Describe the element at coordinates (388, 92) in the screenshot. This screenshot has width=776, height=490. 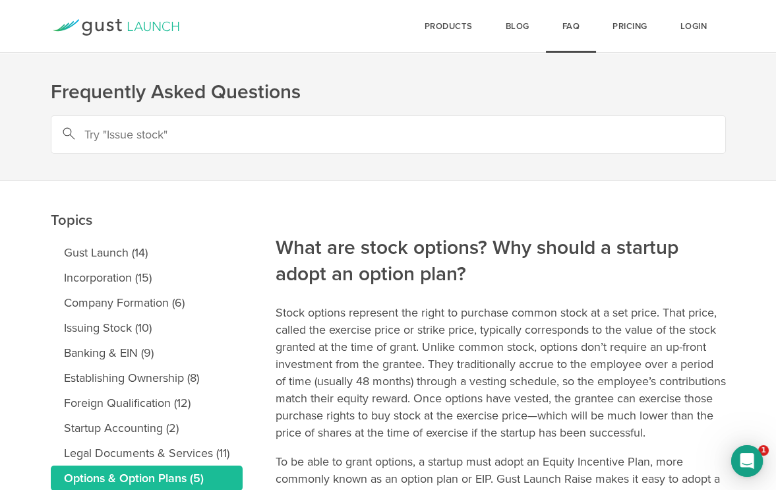
I see `h1: Frequently Asked Questions` at that location.